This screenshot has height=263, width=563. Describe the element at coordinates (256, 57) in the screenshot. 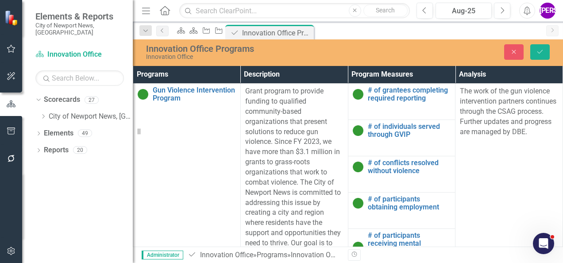

I see `div: Innovation Office` at that location.